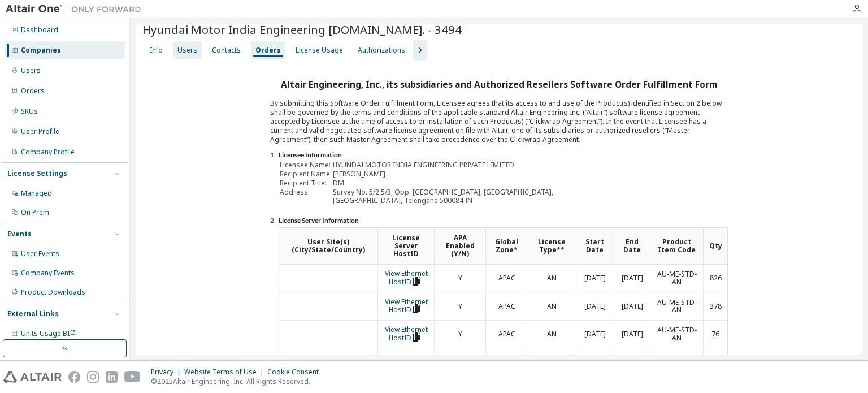 This screenshot has width=868, height=393. Describe the element at coordinates (443, 165) in the screenshot. I see `td: HYUNDAI MOTOR INDIA ENGINEERING PRIVATE LIMITED` at that location.